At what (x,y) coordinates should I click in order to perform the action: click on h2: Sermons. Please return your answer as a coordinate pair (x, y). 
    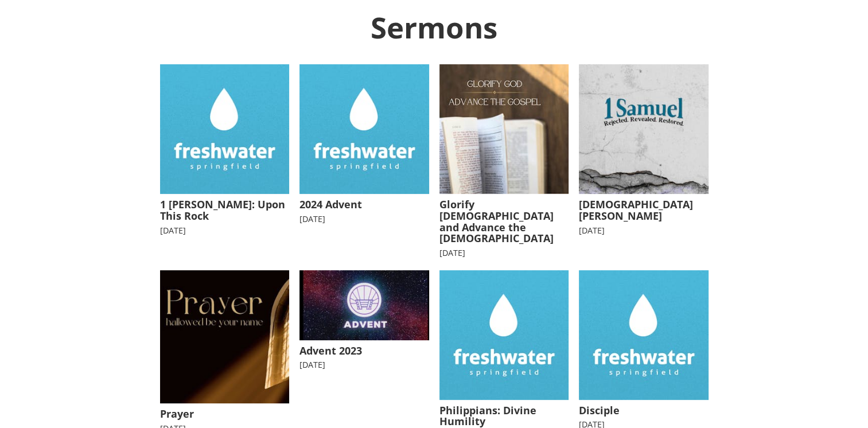
    Looking at the image, I should click on (434, 28).